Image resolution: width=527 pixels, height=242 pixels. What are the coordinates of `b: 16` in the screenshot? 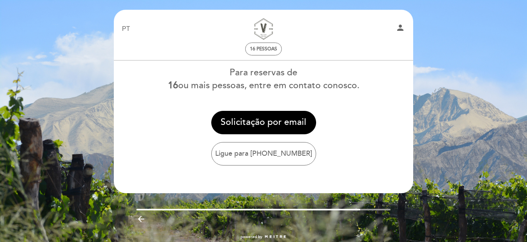 It's located at (173, 85).